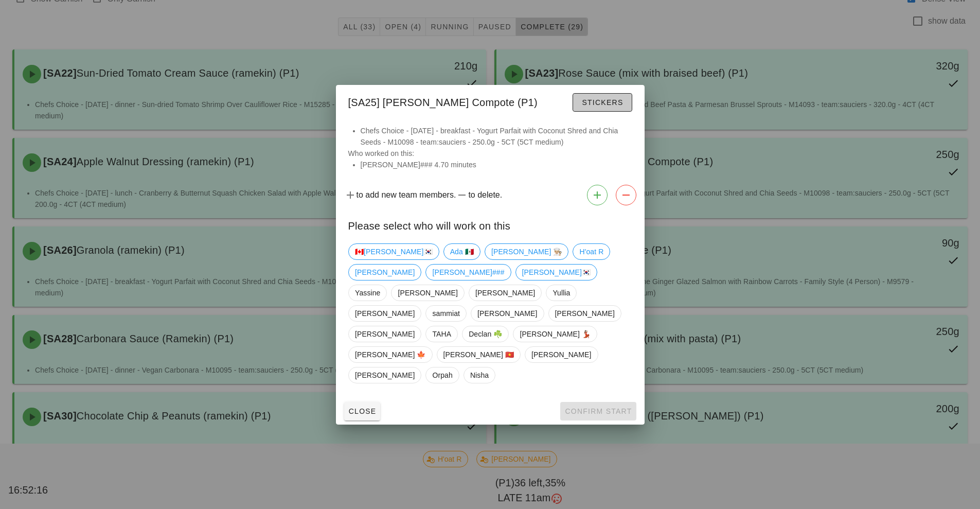 Image resolution: width=980 pixels, height=509 pixels. I want to click on span: Close, so click(362, 411).